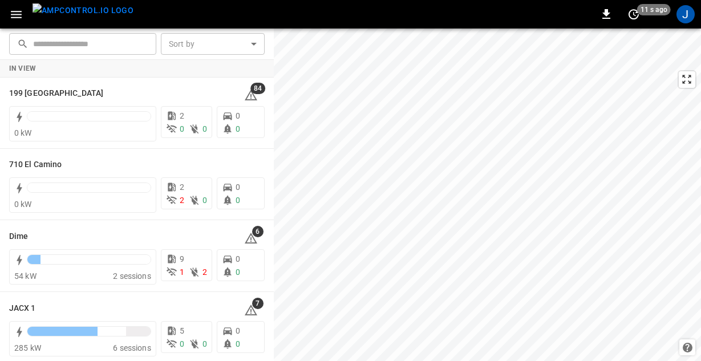  I want to click on img: ampcontrol.io logo, so click(83, 10).